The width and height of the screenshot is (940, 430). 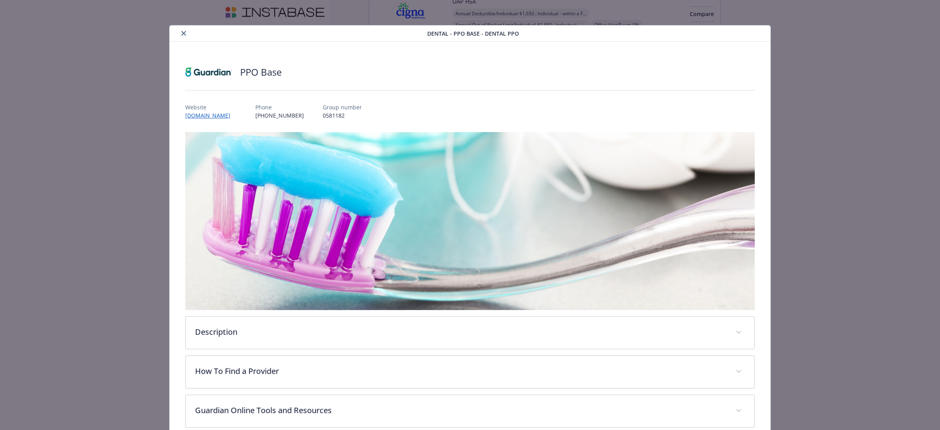 What do you see at coordinates (211, 107) in the screenshot?
I see `p: Website` at bounding box center [211, 107].